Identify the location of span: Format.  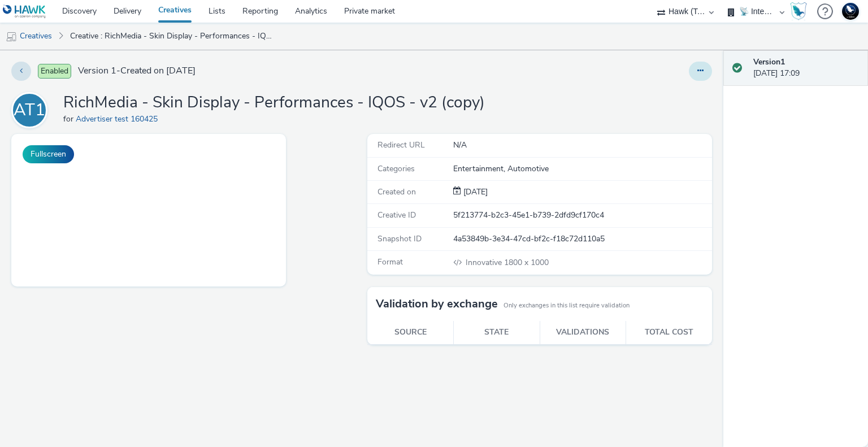
(390, 261).